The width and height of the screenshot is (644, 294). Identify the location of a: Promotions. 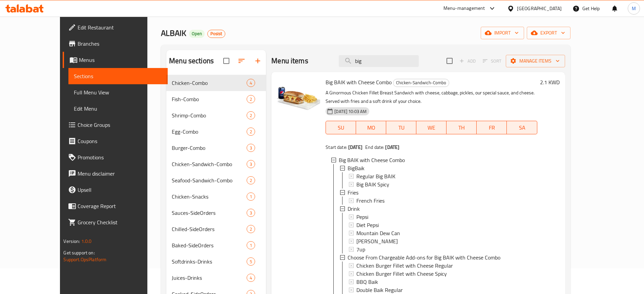
(114, 157).